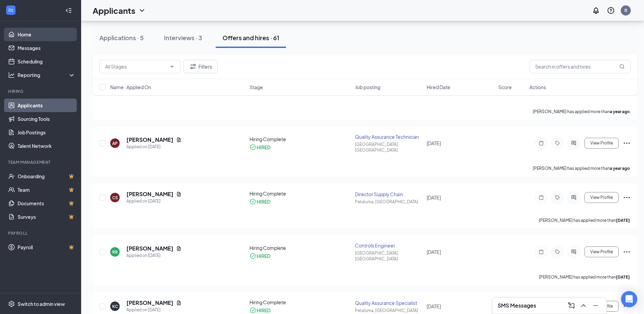 Image resolution: width=644 pixels, height=314 pixels. I want to click on a: TeamCrown, so click(47, 189).